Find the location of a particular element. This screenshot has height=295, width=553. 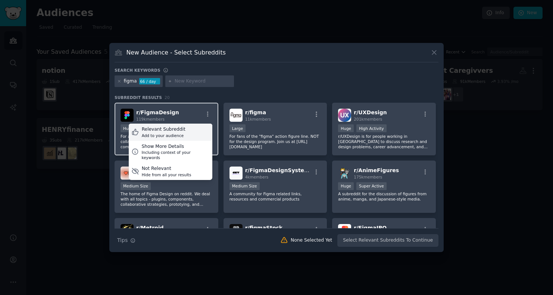

div: Show More Details is located at coordinates (175, 147).